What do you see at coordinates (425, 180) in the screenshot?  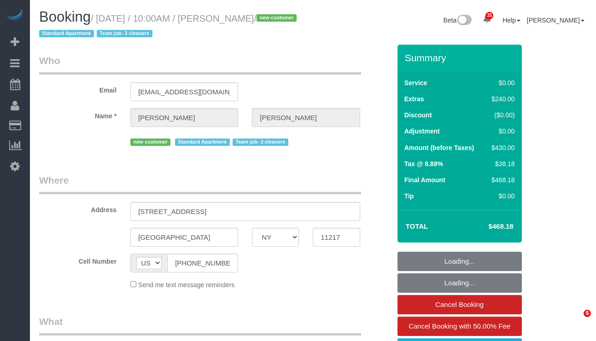 I see `label: Final Amount` at bounding box center [425, 180].